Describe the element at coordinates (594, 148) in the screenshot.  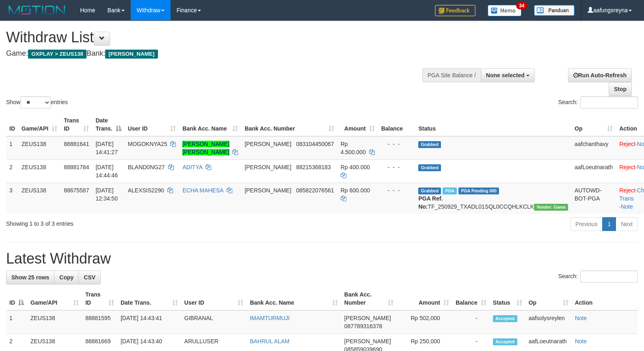
I see `td: aafchanthavy` at that location.